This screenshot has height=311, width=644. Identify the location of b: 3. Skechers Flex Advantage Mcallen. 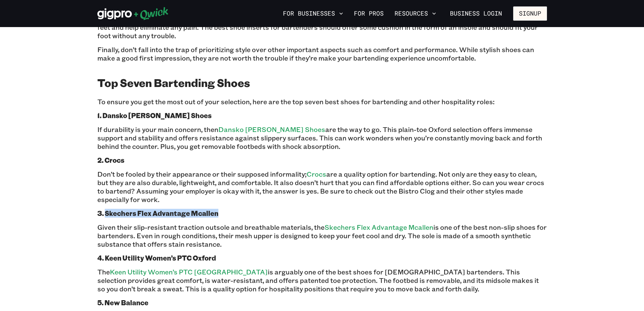
(158, 213).